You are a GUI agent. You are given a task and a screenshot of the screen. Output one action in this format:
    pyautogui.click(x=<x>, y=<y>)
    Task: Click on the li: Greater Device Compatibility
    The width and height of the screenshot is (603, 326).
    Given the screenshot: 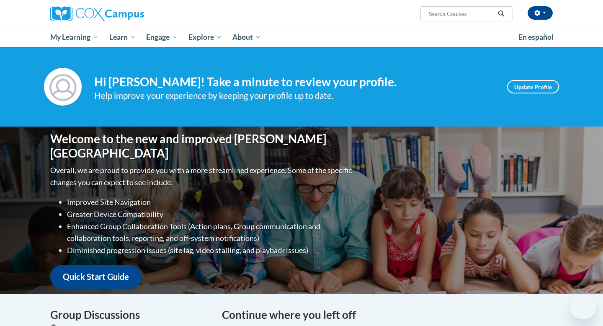 What is the action you would take?
    pyautogui.click(x=210, y=214)
    